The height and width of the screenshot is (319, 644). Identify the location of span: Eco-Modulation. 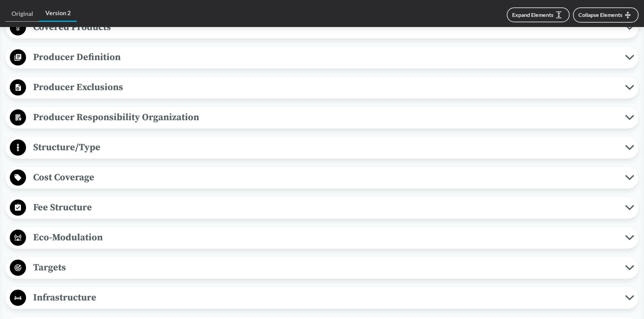
(326, 237).